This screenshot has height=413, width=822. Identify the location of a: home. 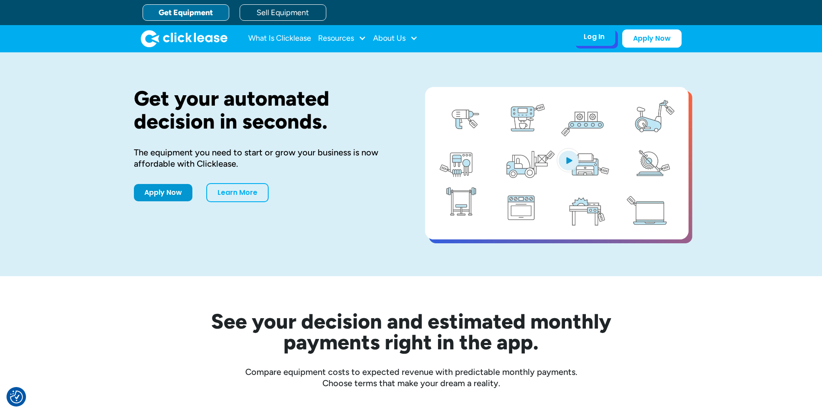
(184, 39).